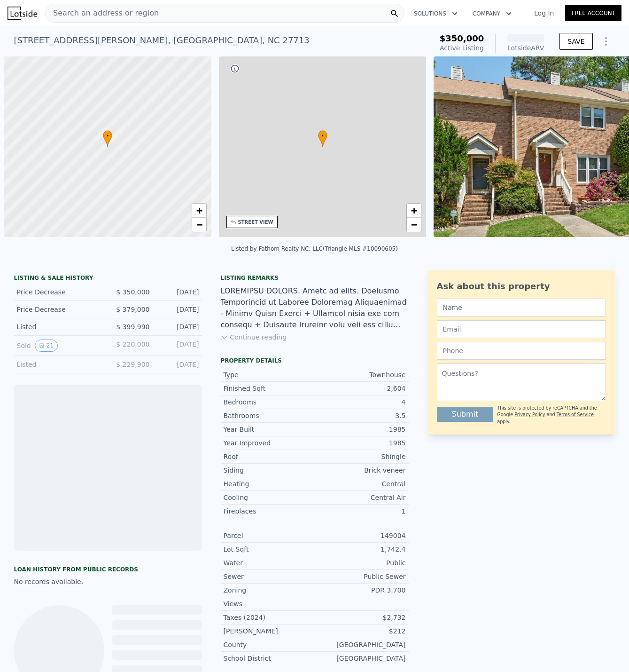 This screenshot has width=629, height=672. What do you see at coordinates (361, 416) in the screenshot?
I see `div: 3.5` at bounding box center [361, 416].